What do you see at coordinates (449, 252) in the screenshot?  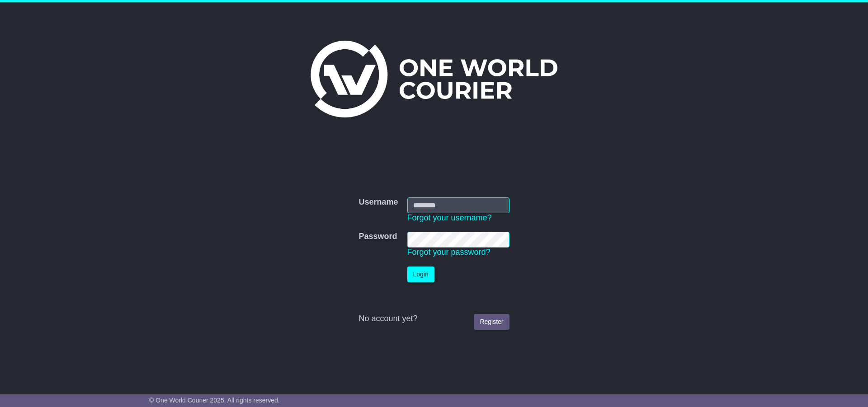 I see `a: Forgot your password?` at bounding box center [449, 252].